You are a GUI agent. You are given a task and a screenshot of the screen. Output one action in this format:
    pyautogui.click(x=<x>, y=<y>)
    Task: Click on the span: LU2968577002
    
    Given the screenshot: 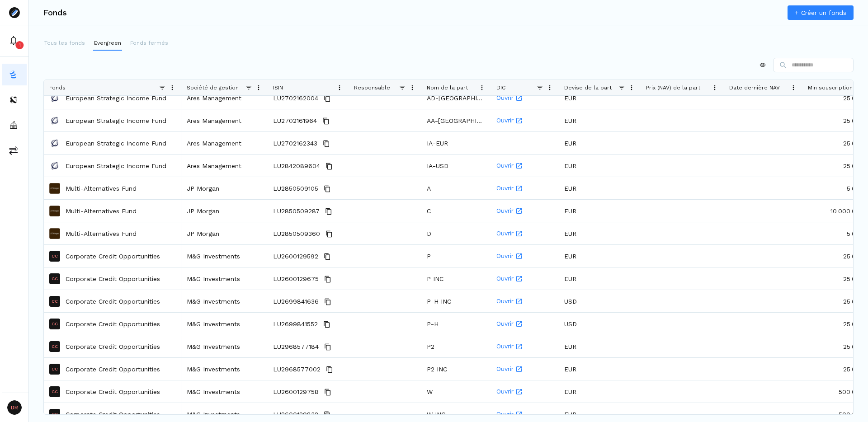 What is the action you would take?
    pyautogui.click(x=296, y=369)
    